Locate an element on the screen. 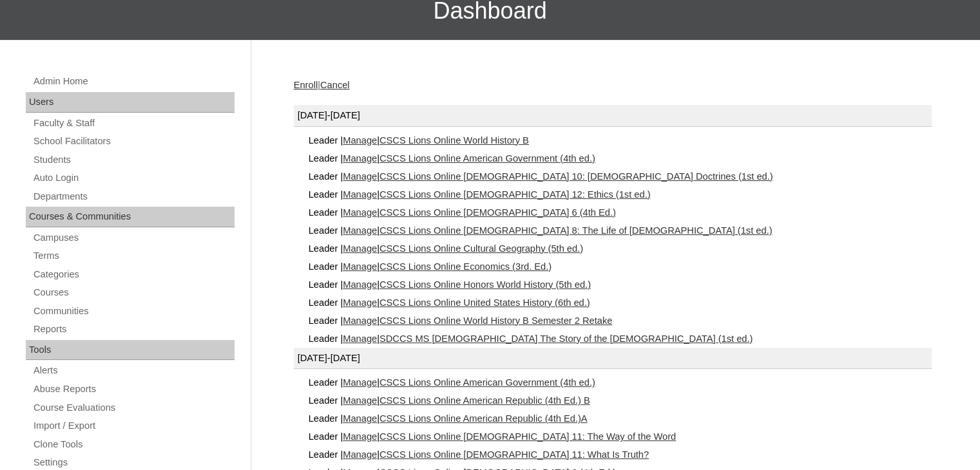  a: Courses is located at coordinates (133, 292).